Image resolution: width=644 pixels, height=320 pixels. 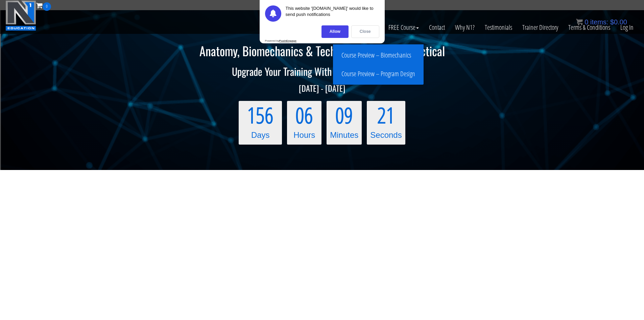 What do you see at coordinates (44, 5) in the screenshot?
I see `a: 0` at bounding box center [44, 5].